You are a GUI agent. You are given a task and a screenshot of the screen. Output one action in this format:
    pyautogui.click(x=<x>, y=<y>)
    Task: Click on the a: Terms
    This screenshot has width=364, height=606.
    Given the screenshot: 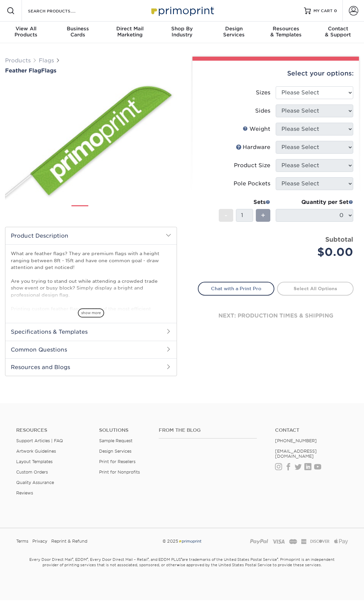 What is the action you would take?
    pyautogui.click(x=22, y=541)
    